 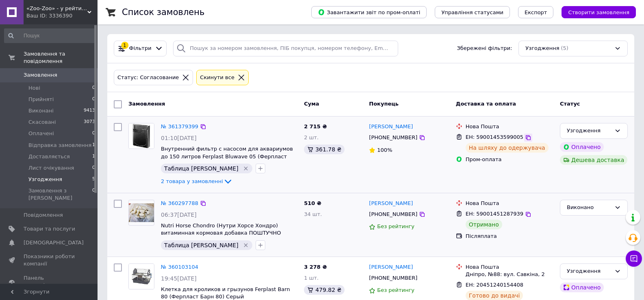 I want to click on span: Створити замовлення, so click(x=598, y=12).